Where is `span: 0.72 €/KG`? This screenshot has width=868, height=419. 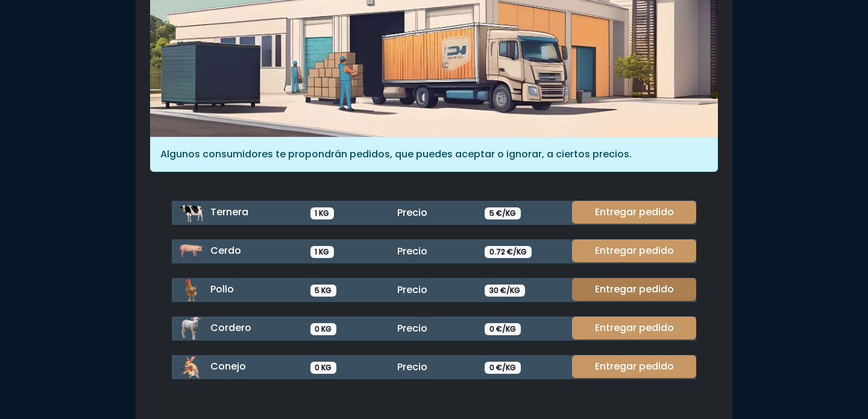 span: 0.72 €/KG is located at coordinates (508, 252).